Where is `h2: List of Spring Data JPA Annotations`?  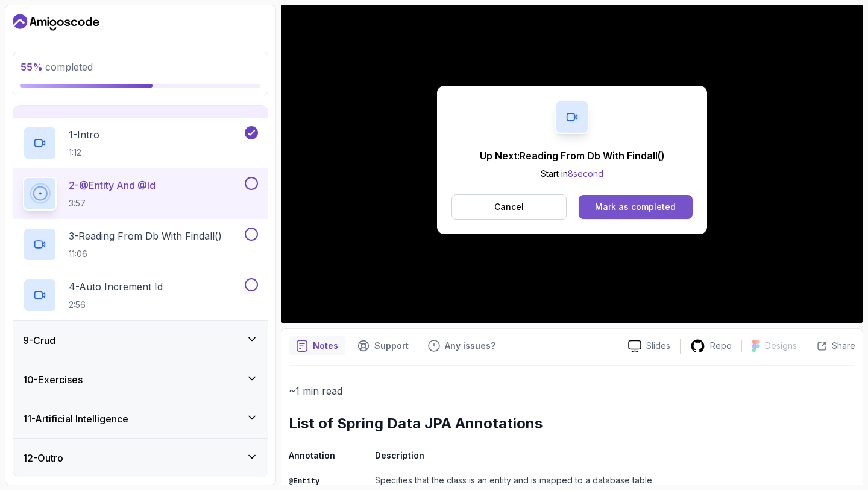
h2: List of Spring Data JPA Annotations is located at coordinates (572, 424).